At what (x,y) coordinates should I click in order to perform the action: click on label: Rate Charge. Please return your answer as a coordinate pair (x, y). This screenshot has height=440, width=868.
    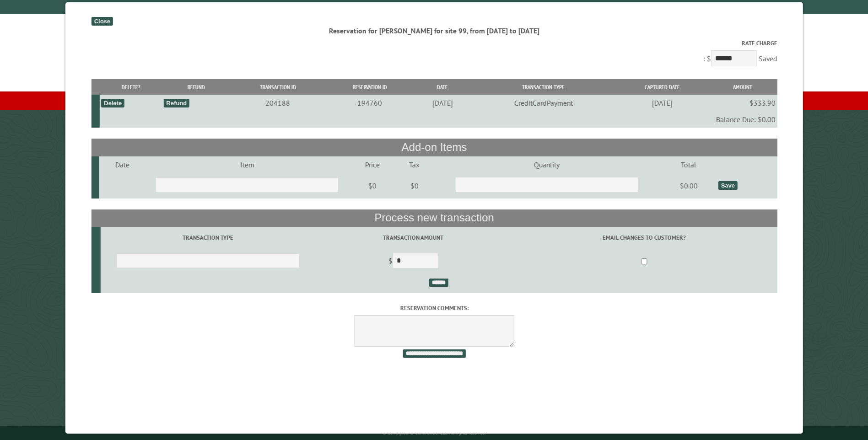
    Looking at the image, I should click on (434, 43).